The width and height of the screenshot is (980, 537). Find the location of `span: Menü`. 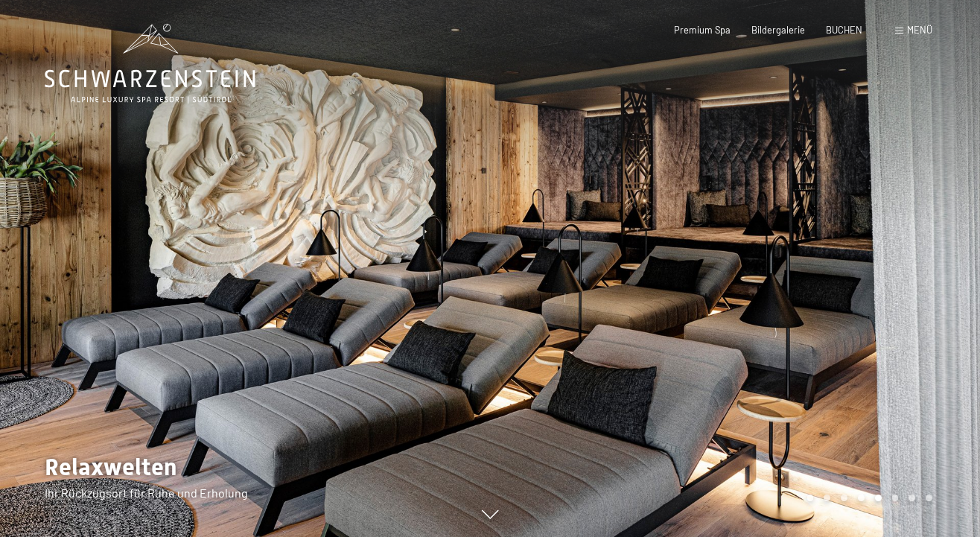

span: Menü is located at coordinates (920, 30).